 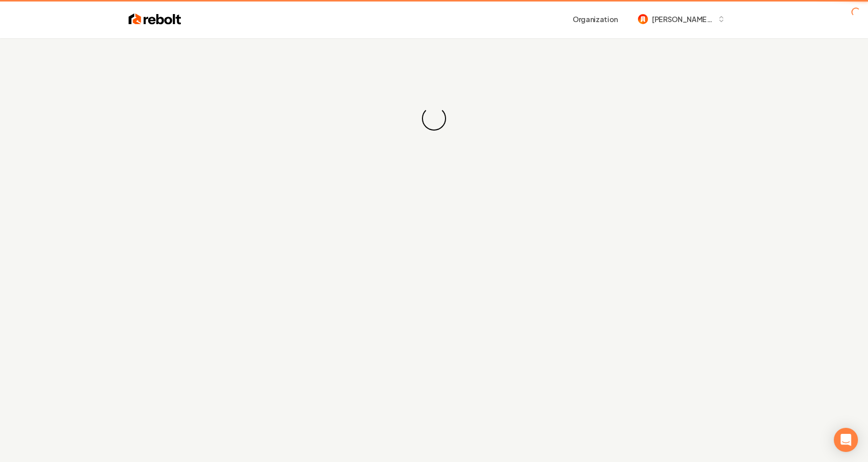 I want to click on button: Organization, so click(x=595, y=19).